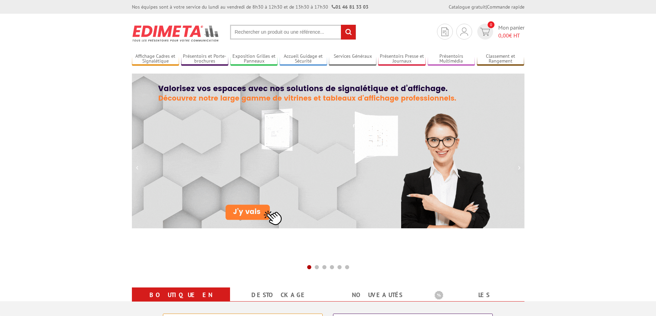 This screenshot has height=316, width=656. I want to click on div: Nos équipes sont à votre service du lundi au vendredi de 8h30 à 12h30 et de 13h30 à 17h30, so click(250, 7).